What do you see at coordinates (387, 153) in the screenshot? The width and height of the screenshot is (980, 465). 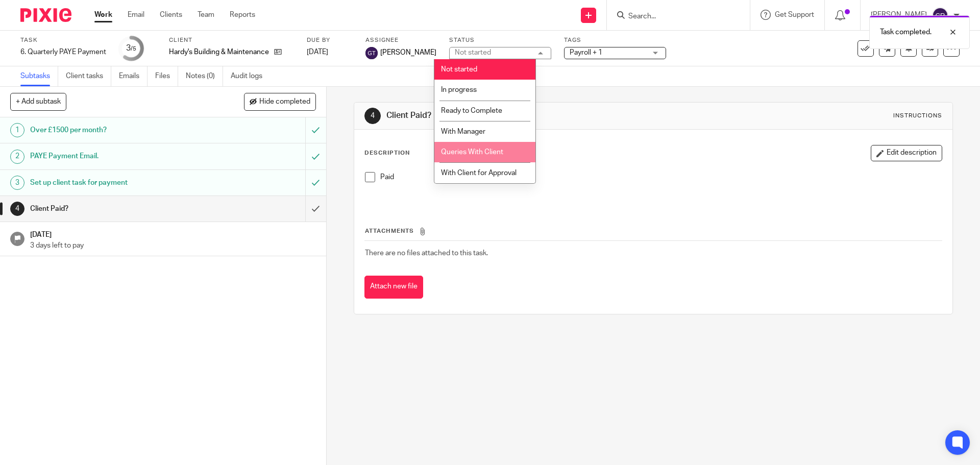 I see `p: Description` at bounding box center [387, 153].